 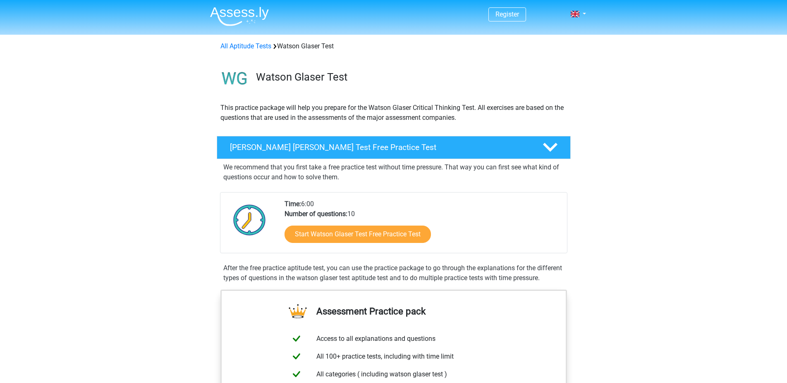 I want to click on a: Start Watson Glaser Test Free Practice Test, so click(x=358, y=234).